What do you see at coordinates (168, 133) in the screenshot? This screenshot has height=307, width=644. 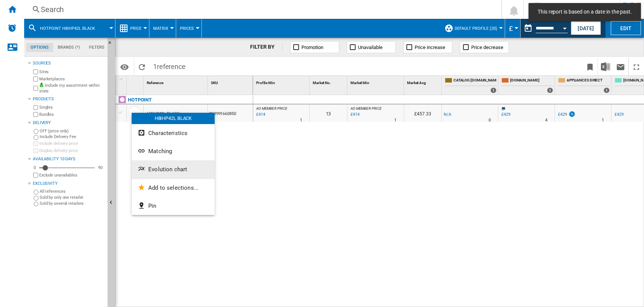 I see `span: Characteristics` at bounding box center [168, 133].